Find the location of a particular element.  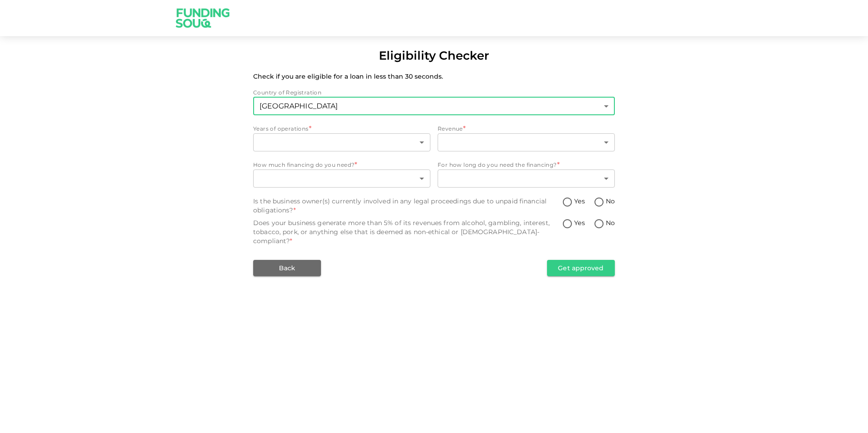

span: For how long do you need the financing? is located at coordinates (497, 165).